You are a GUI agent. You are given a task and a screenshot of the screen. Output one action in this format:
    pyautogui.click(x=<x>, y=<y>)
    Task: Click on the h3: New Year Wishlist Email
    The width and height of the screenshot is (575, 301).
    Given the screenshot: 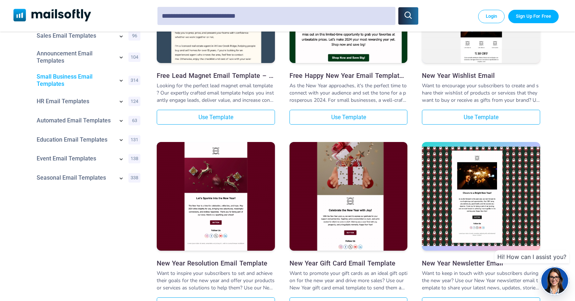 What is the action you would take?
    pyautogui.click(x=481, y=75)
    